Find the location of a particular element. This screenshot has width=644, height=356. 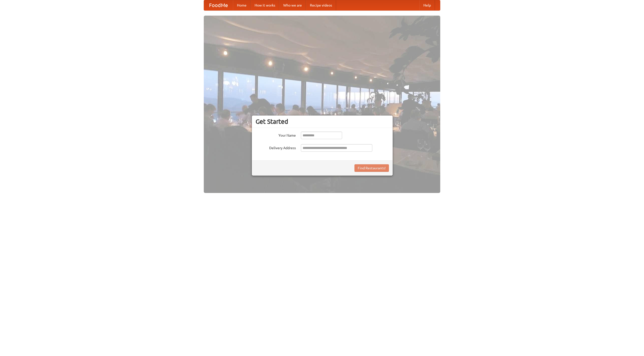

h3: Get Started is located at coordinates (322, 121).